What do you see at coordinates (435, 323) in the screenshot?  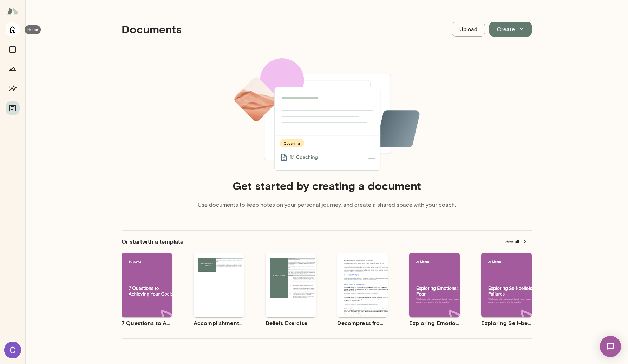 I see `h6: Exploring Emotions: Fear` at bounding box center [435, 323].